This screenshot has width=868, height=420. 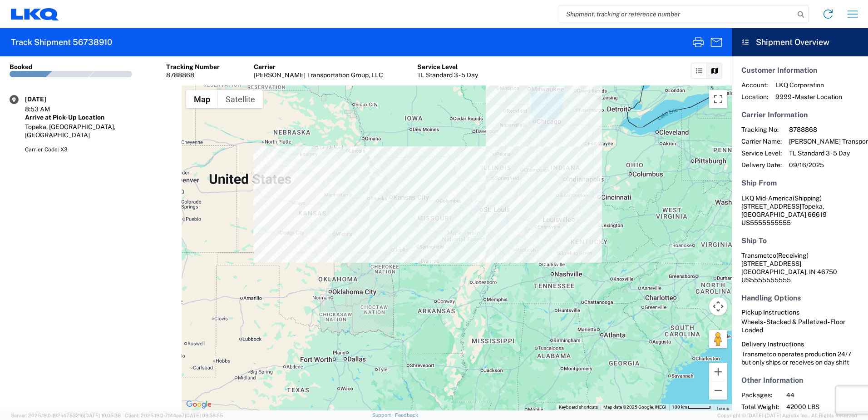 I want to click on div: TL Standard 3 - 5 Day, so click(x=448, y=75).